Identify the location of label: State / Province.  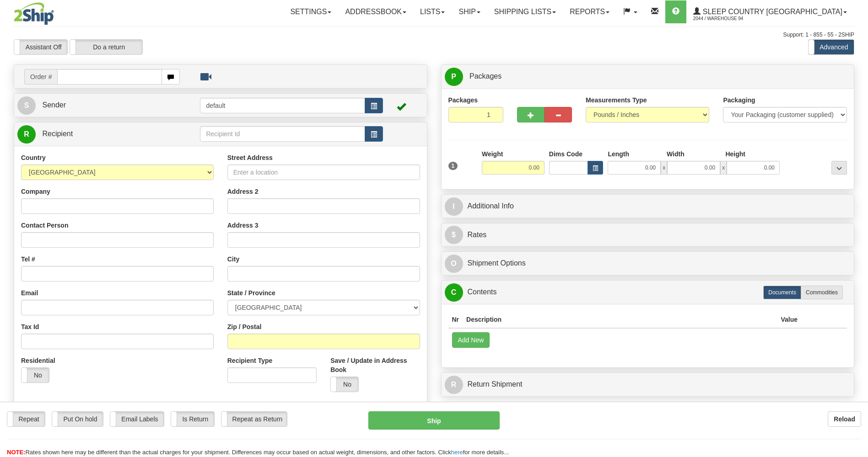
(251, 293).